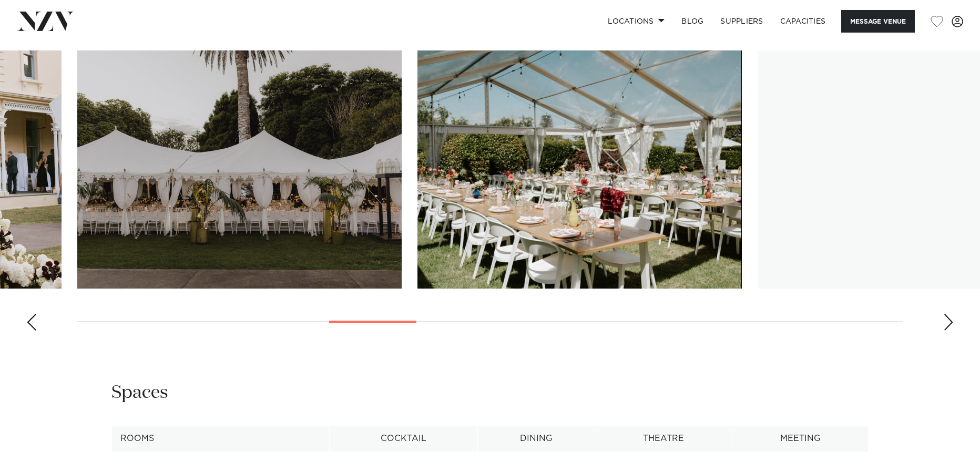 This screenshot has width=980, height=472. Describe the element at coordinates (803, 21) in the screenshot. I see `a: Capacities` at that location.